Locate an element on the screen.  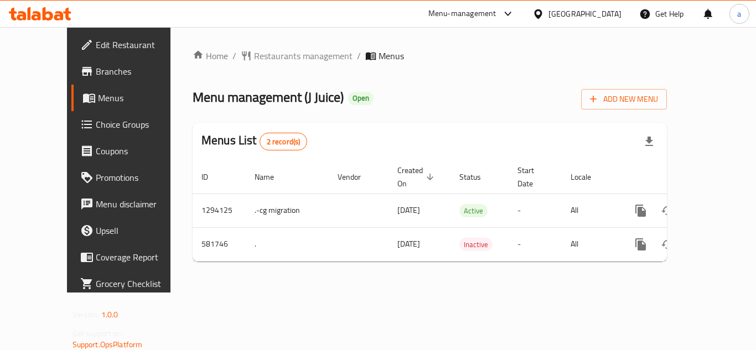
nav: breadcrumb is located at coordinates (429, 56).